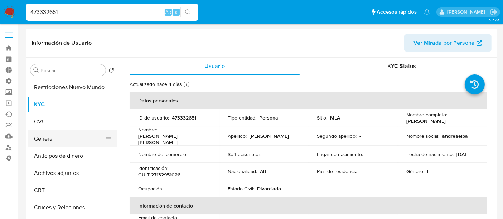 Image resolution: width=503 pixels, height=219 pixels. Describe the element at coordinates (269, 189) in the screenshot. I see `p: Divorciado` at that location.